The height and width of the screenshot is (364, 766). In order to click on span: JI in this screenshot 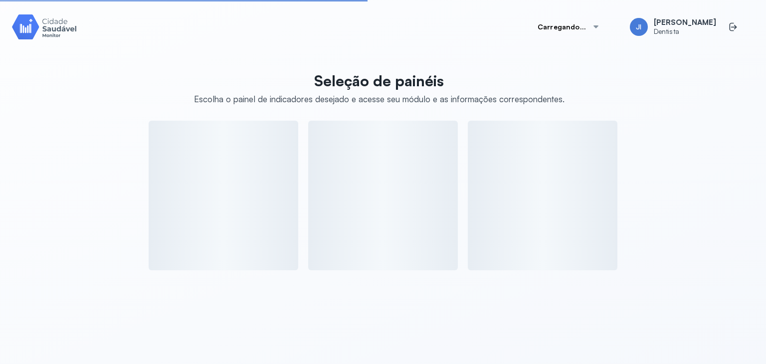, I will do `click(639, 27)`.